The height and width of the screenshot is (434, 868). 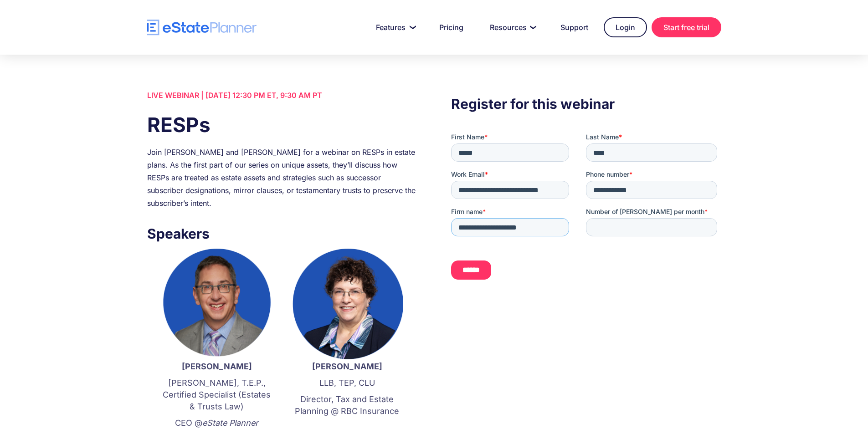 What do you see at coordinates (202, 27) in the screenshot?
I see `a: home` at bounding box center [202, 27].